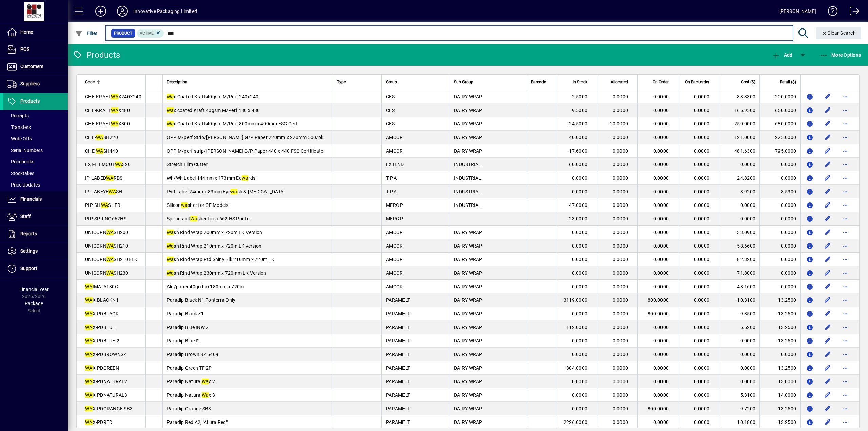 The image size is (868, 431). Describe the element at coordinates (205, 287) in the screenshot. I see `span: Alu/paper 40gr/hm 180mm x 720m` at that location.